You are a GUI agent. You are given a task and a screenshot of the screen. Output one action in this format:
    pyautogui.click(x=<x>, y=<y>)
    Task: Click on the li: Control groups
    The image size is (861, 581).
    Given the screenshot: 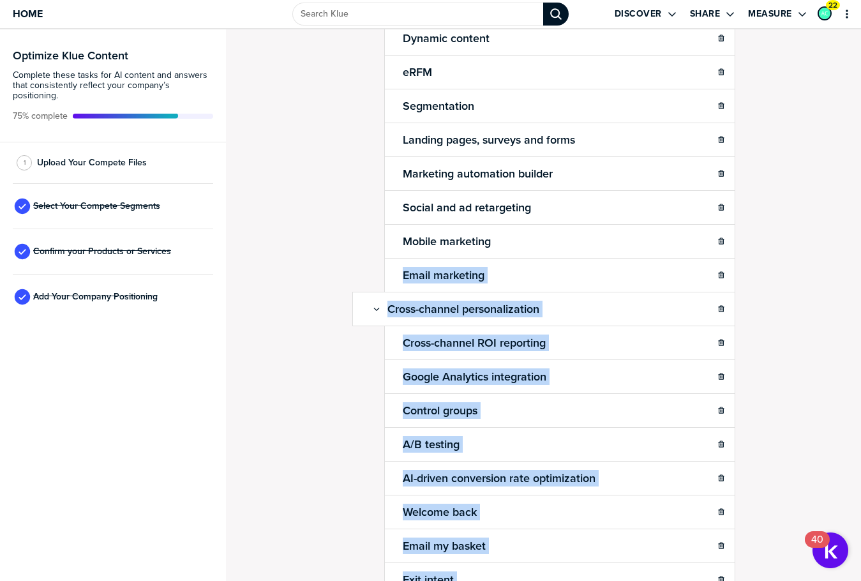 What is the action you would take?
    pyautogui.click(x=544, y=411)
    